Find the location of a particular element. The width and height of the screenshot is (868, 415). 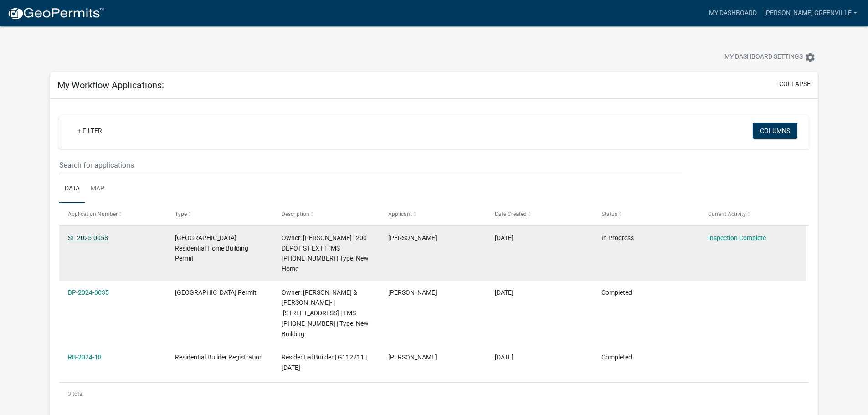

button: Columns is located at coordinates (775, 131).